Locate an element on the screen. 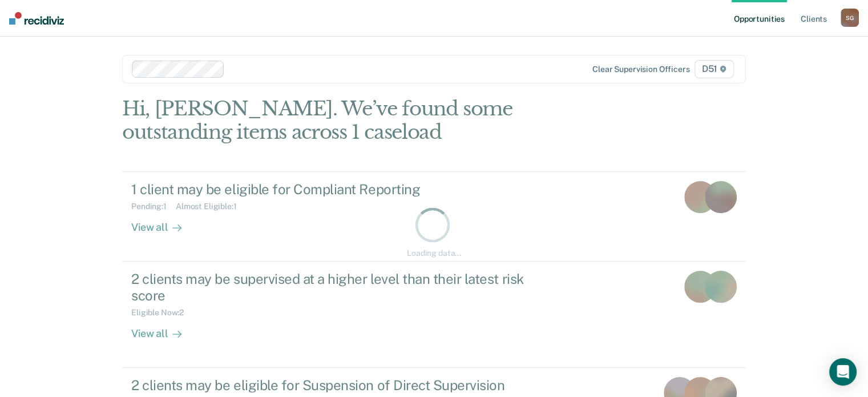 The height and width of the screenshot is (397, 868). span: D51 is located at coordinates (713, 69).